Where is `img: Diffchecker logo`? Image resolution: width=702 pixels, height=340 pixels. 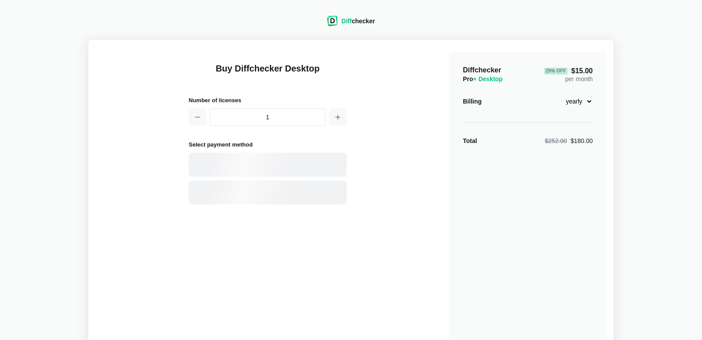 img: Diffchecker logo is located at coordinates (332, 21).